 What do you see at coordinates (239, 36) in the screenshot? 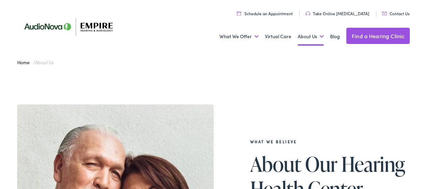
I see `a: What We Offer` at bounding box center [239, 36].